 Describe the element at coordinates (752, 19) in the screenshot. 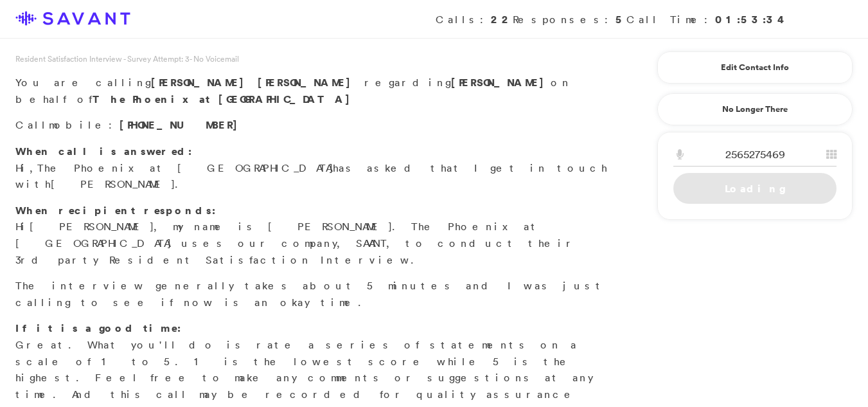

I see `strong: 01:53:34` at that location.